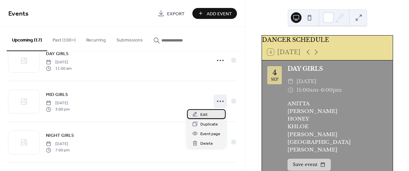 This screenshot has width=409, height=171. What do you see at coordinates (58, 109) in the screenshot?
I see `span: 3:00 pm` at bounding box center [58, 109].